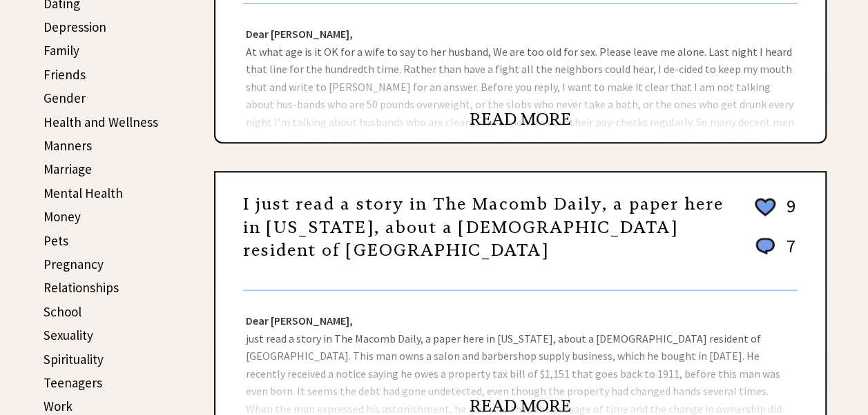 This screenshot has width=868, height=415. I want to click on a: Friends, so click(64, 74).